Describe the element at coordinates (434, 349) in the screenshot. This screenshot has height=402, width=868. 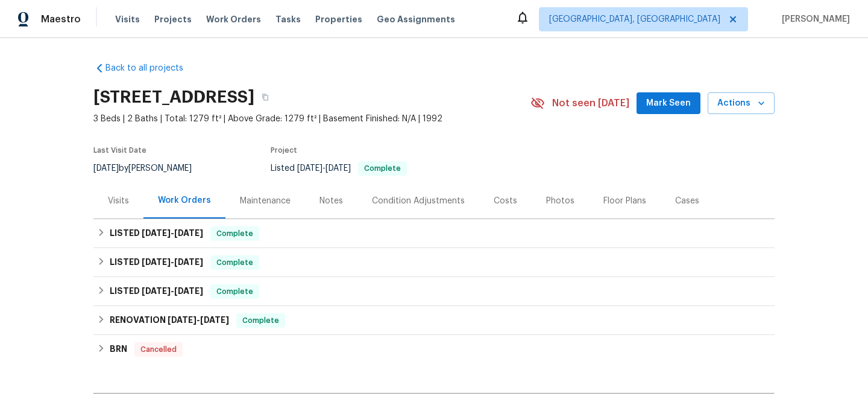
I see `div: BRN Cancelled` at that location.